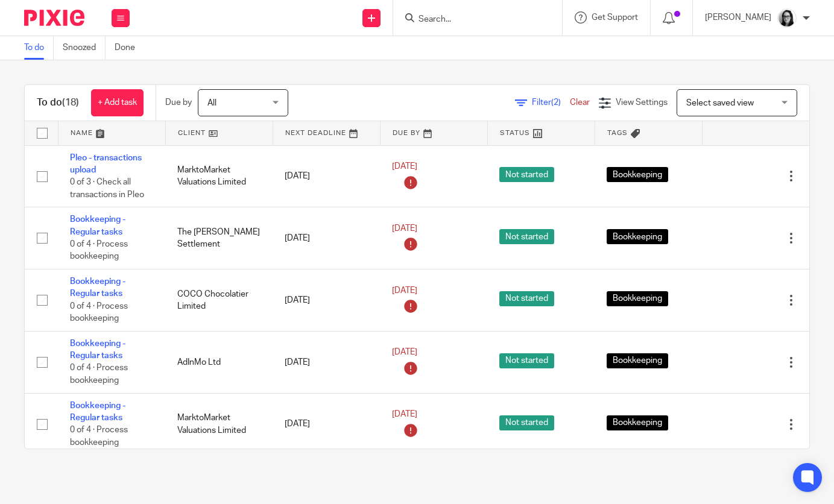 Image resolution: width=834 pixels, height=504 pixels. What do you see at coordinates (618, 133) in the screenshot?
I see `span: Tags` at bounding box center [618, 133].